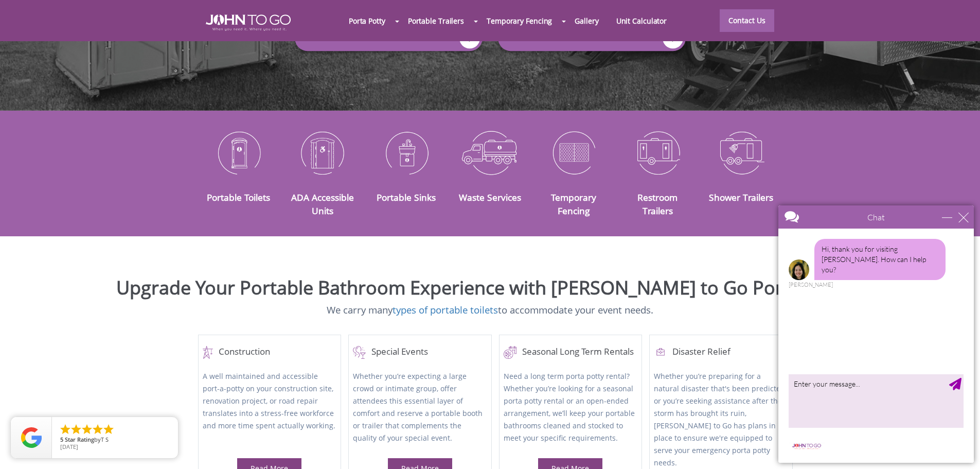 The image size is (980, 469). Describe the element at coordinates (490, 153) in the screenshot. I see `img: Waste-Services-icon_N.png` at that location.